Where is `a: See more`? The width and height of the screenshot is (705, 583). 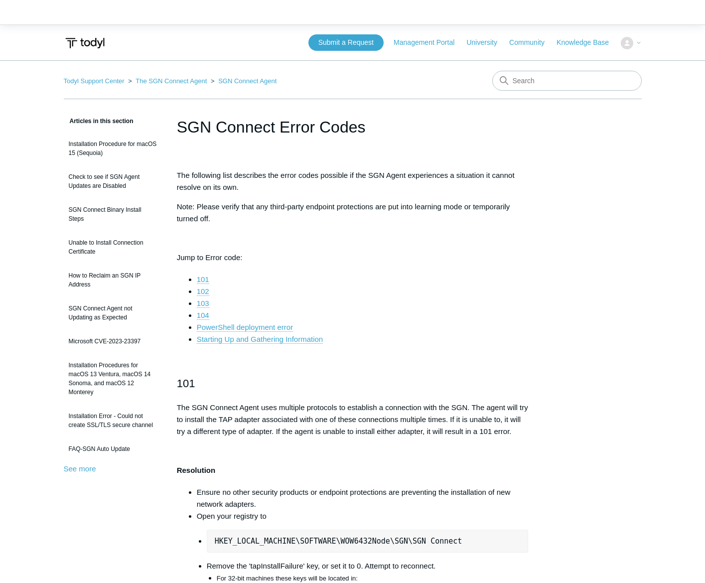
a: See more is located at coordinates (80, 468).